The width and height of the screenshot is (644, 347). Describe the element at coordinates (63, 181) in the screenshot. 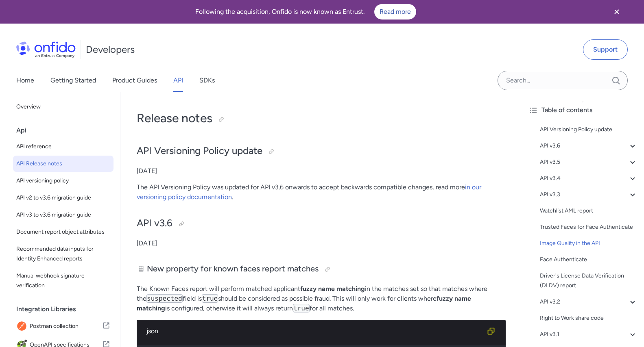

I see `span: API versioning policy` at that location.